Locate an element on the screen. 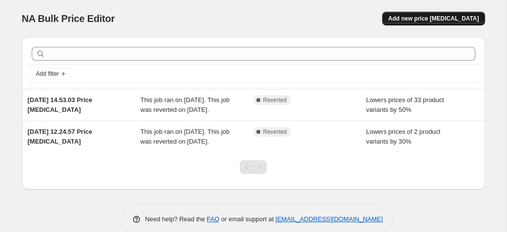 The width and height of the screenshot is (507, 232). button: Add filter is located at coordinates (51, 74).